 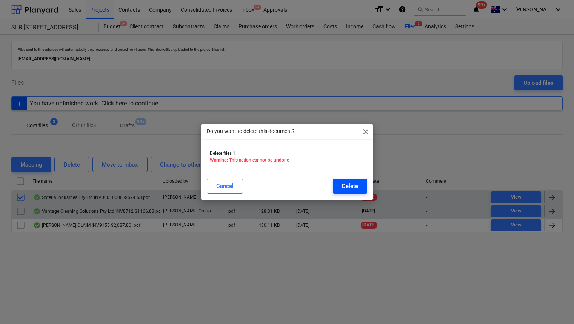 What do you see at coordinates (225, 186) in the screenshot?
I see `button: Cancel` at bounding box center [225, 186].